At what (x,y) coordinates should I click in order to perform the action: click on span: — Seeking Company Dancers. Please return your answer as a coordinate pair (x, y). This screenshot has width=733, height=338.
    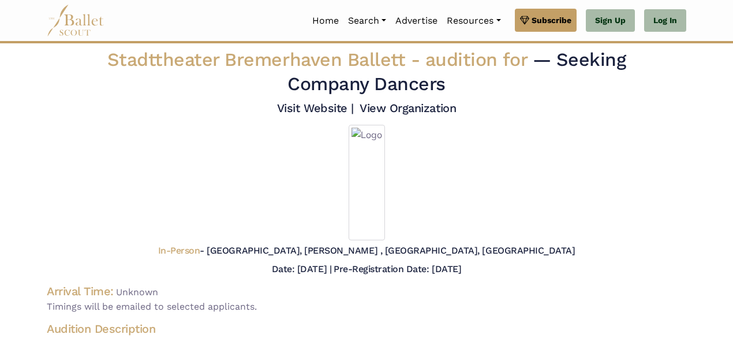
    Looking at the image, I should click on (456, 72).